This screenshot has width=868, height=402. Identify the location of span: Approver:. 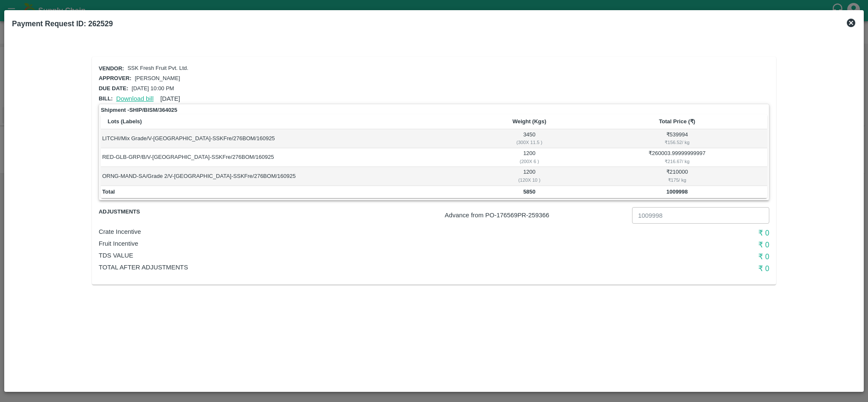
(115, 78).